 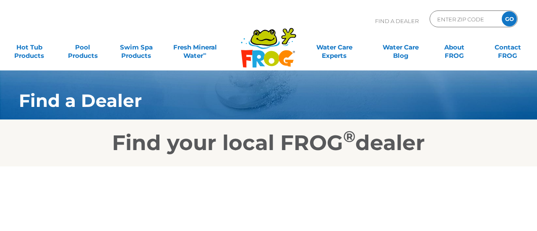 I want to click on a: Fresh MineralWater∞, so click(x=195, y=47).